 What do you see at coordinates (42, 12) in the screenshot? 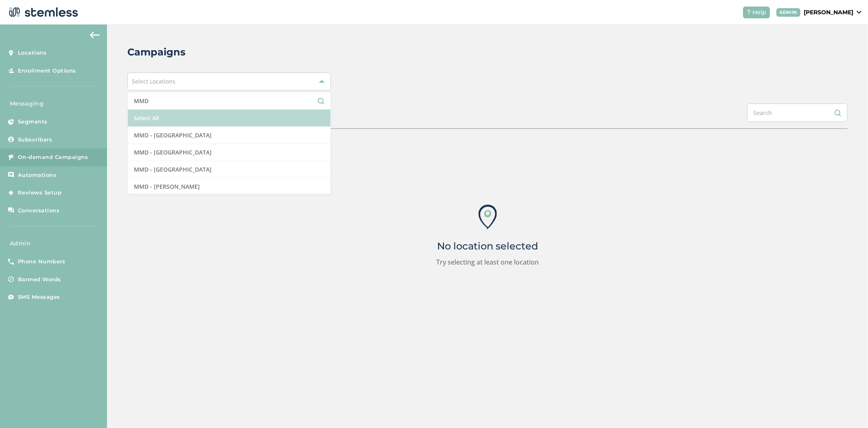
I see `img: logo-dark-0685b13c.svg` at bounding box center [42, 12].